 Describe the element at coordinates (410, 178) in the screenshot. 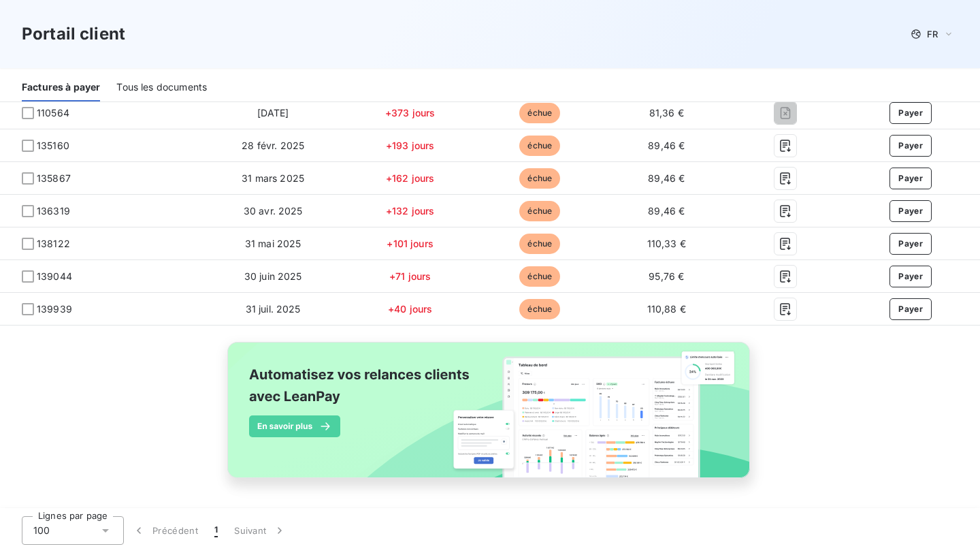

I see `span: +162 jours` at that location.